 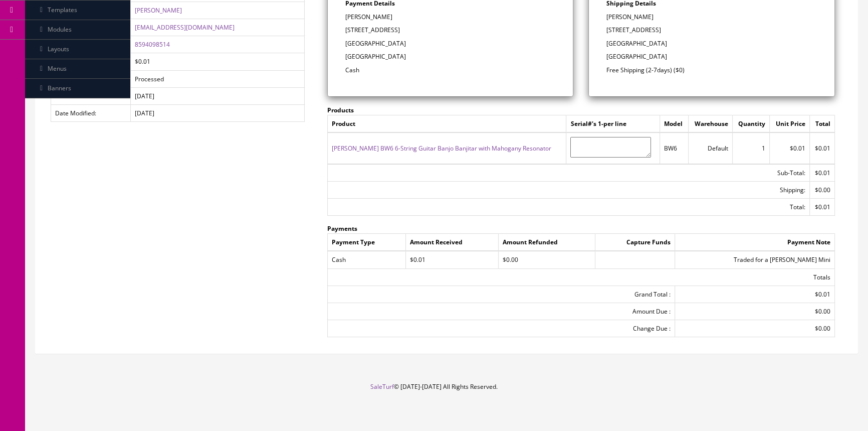 I want to click on a: Banners, so click(x=78, y=88).